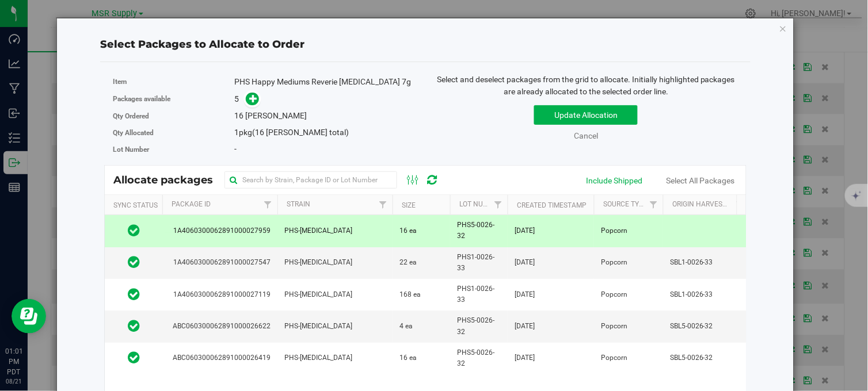 The image size is (868, 391). Describe the element at coordinates (625, 204) in the screenshot. I see `a: Source Type` at that location.